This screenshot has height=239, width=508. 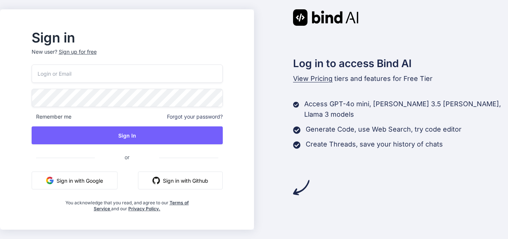 I want to click on h2: Sign in, so click(x=127, y=38).